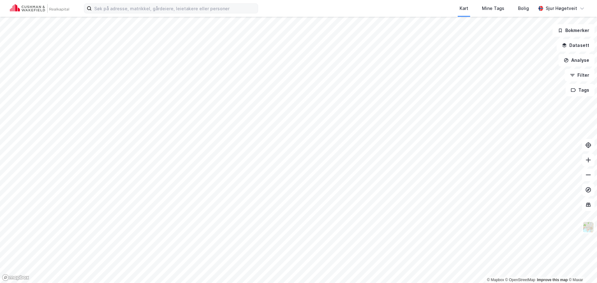 The height and width of the screenshot is (283, 597). I want to click on div: Mine Tags, so click(493, 8).